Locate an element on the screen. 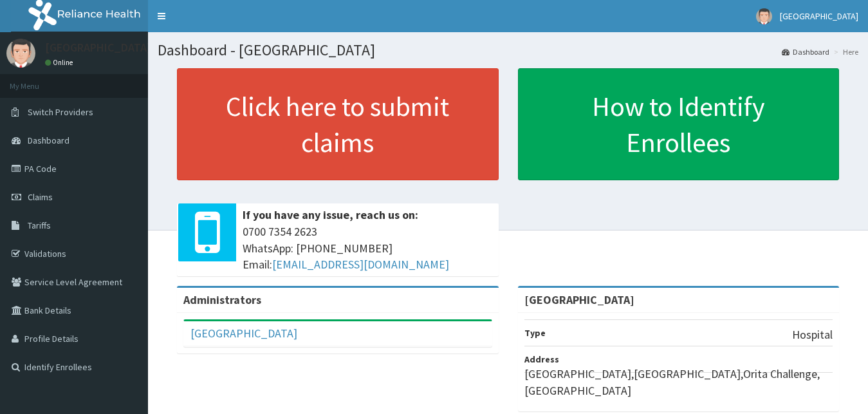 This screenshot has width=868, height=414. li: Here is located at coordinates (844, 52).